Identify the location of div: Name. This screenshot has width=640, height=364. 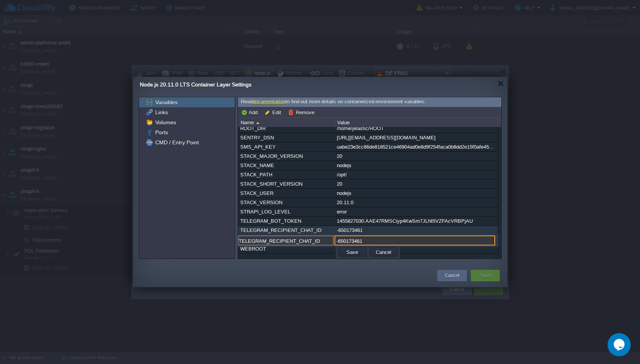
(287, 122).